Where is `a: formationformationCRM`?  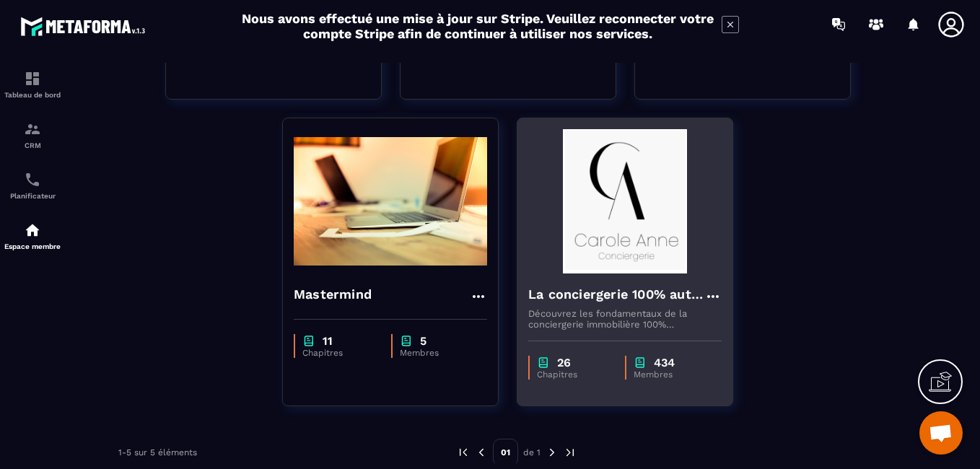 a: formationformationCRM is located at coordinates (32, 135).